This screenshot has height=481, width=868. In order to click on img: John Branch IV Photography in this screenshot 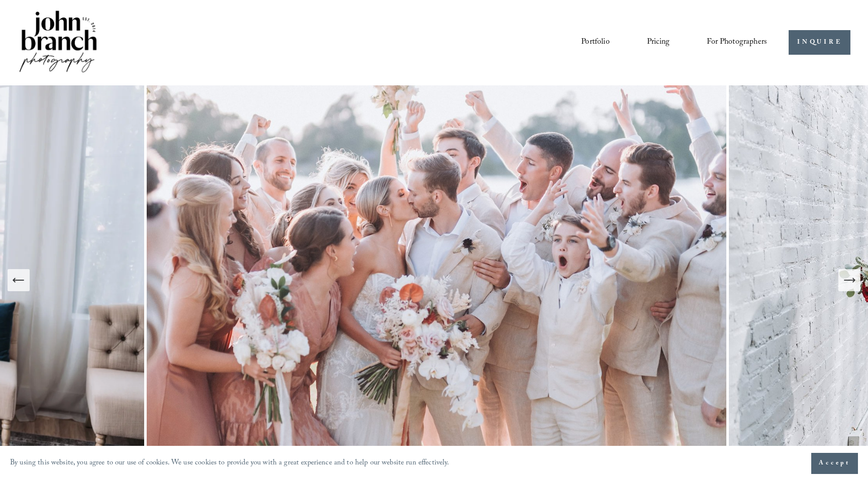, I will do `click(58, 42)`.